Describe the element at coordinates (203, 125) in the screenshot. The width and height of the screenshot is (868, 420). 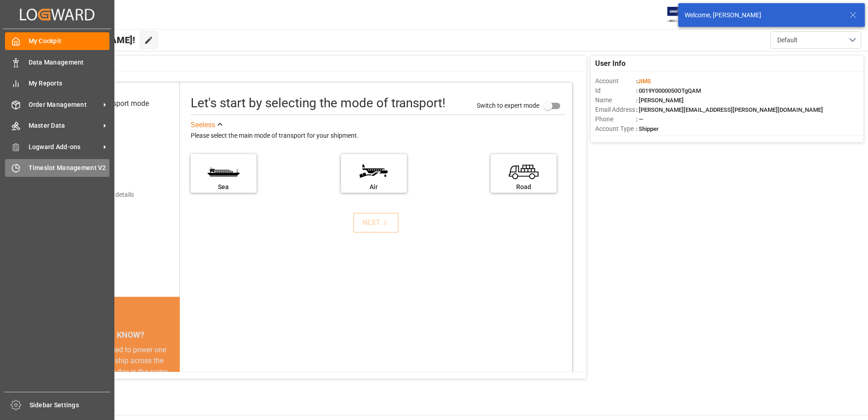
I see `div: See less` at that location.